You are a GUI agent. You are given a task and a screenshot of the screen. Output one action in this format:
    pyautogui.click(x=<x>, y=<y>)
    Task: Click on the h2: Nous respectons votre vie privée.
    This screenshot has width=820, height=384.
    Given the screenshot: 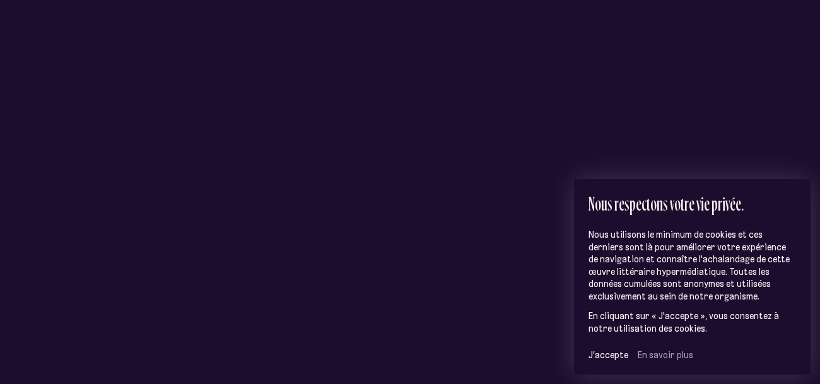 What is the action you would take?
    pyautogui.click(x=693, y=203)
    